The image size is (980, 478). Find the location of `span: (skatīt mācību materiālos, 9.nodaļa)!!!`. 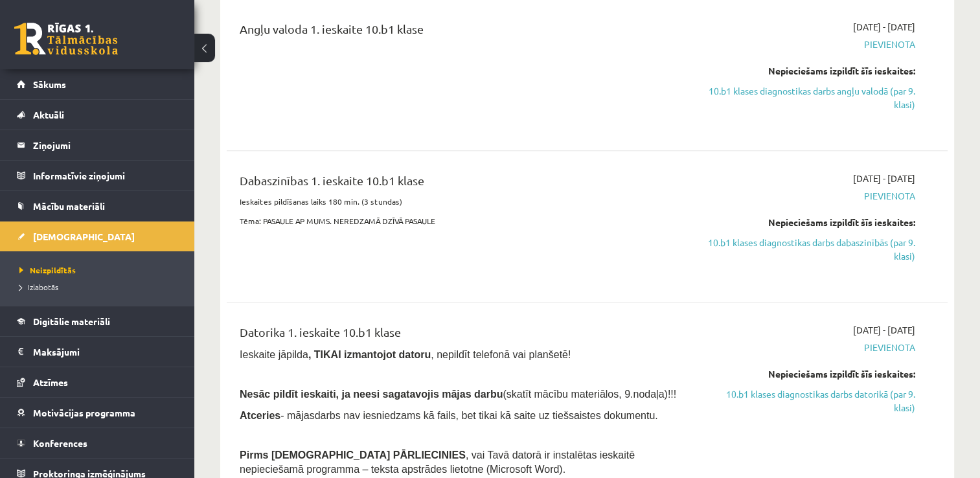

span: (skatīt mācību materiālos, 9.nodaļa)!!! is located at coordinates (590, 394).